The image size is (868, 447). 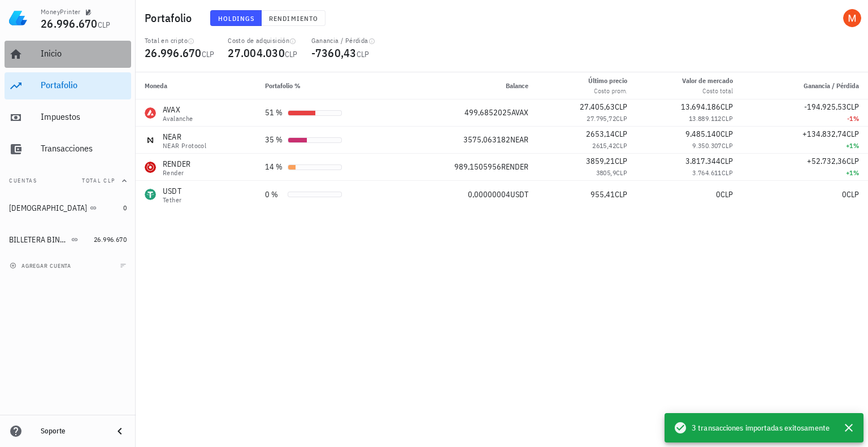 What do you see at coordinates (343, 41) in the screenshot?
I see `div: Ganancia / Pérdida` at bounding box center [343, 41].